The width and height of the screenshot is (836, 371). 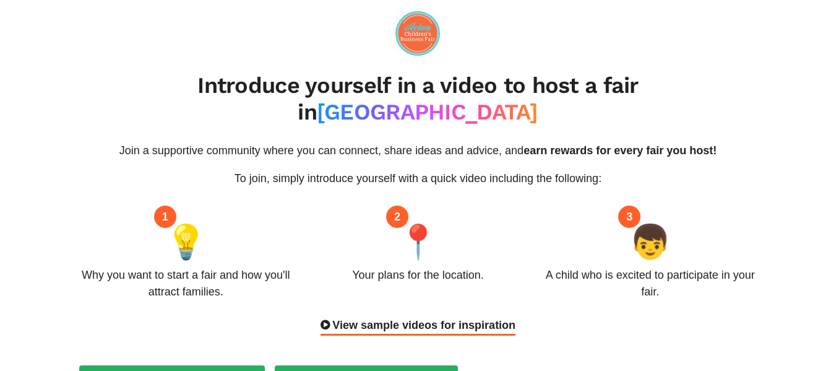 What do you see at coordinates (418, 326) in the screenshot?
I see `div: View sample videos for inspiration` at bounding box center [418, 326].